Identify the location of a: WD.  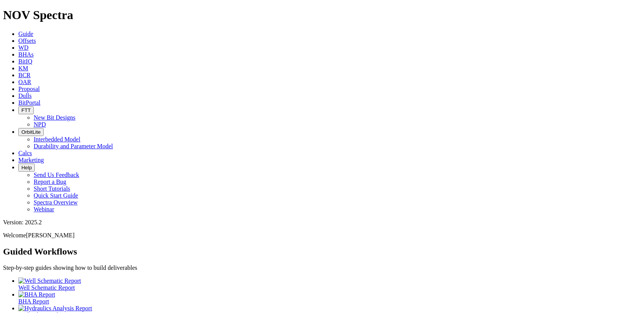
(24, 47).